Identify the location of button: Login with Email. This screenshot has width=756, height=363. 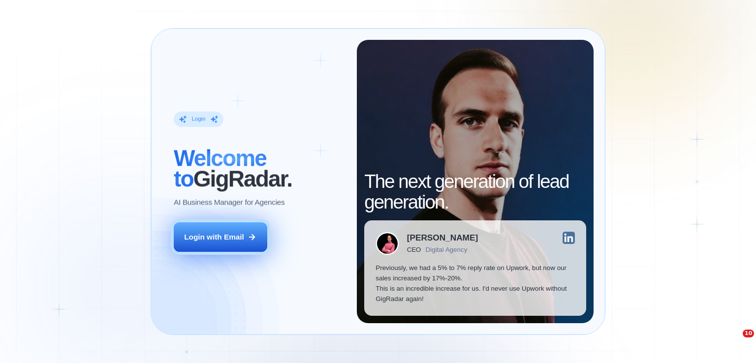
(220, 237).